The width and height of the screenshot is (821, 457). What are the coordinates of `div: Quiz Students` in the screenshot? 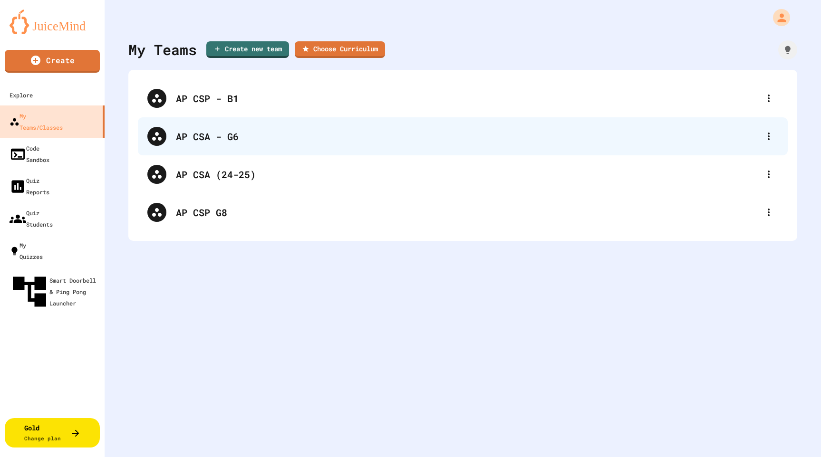 It's located at (31, 219).